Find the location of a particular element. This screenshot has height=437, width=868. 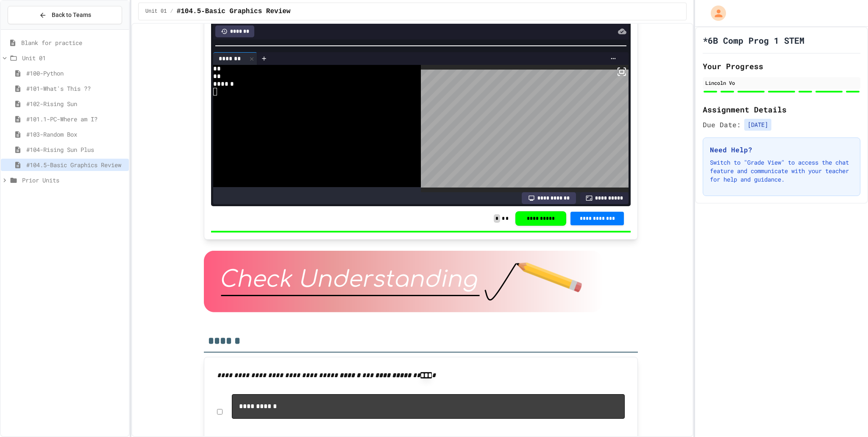

div: Lincoln Vo is located at coordinates (782, 83).